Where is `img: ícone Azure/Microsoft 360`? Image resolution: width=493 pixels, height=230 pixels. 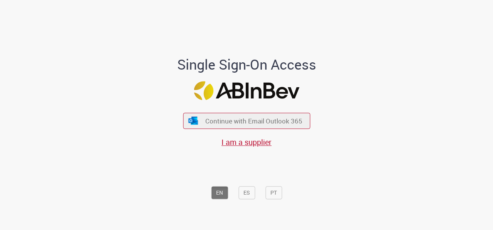
img: ícone Azure/Microsoft 360 is located at coordinates (193, 121).